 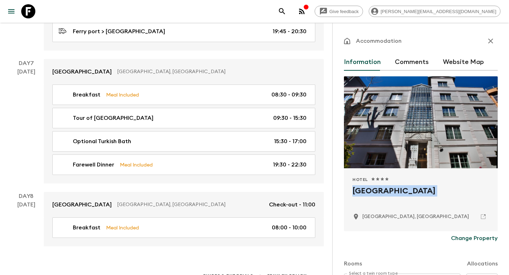 What do you see at coordinates (353, 264) in the screenshot?
I see `p: Rooms` at bounding box center [353, 264].